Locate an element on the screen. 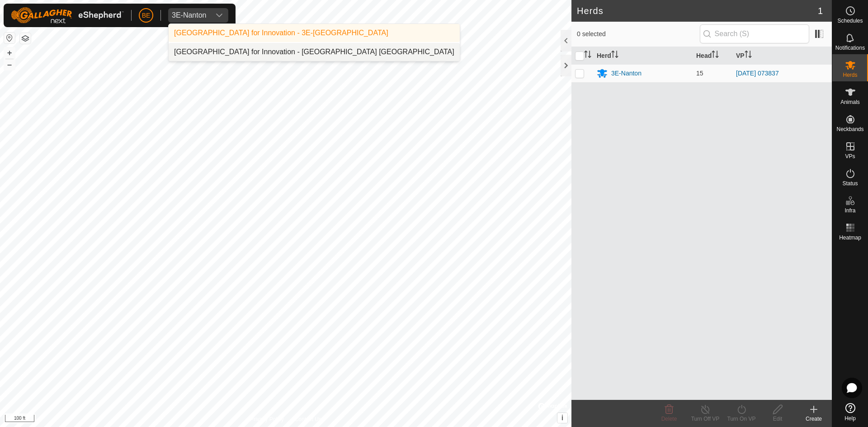 The image size is (868, 427). ul: Option List is located at coordinates (314, 43).